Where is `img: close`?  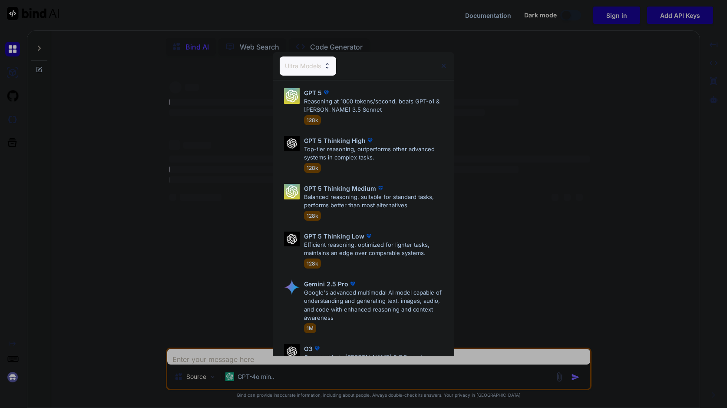 img: close is located at coordinates (443, 66).